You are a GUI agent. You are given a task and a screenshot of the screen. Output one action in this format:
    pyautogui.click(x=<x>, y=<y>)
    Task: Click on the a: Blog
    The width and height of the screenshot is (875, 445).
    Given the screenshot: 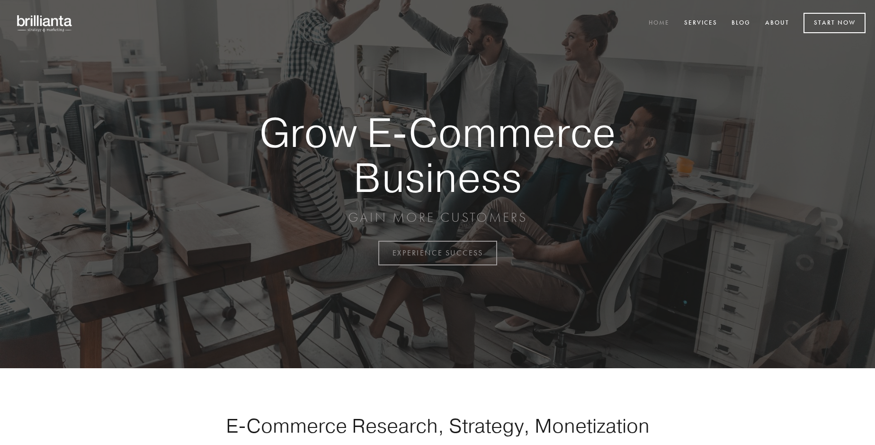 What is the action you would take?
    pyautogui.click(x=741, y=23)
    